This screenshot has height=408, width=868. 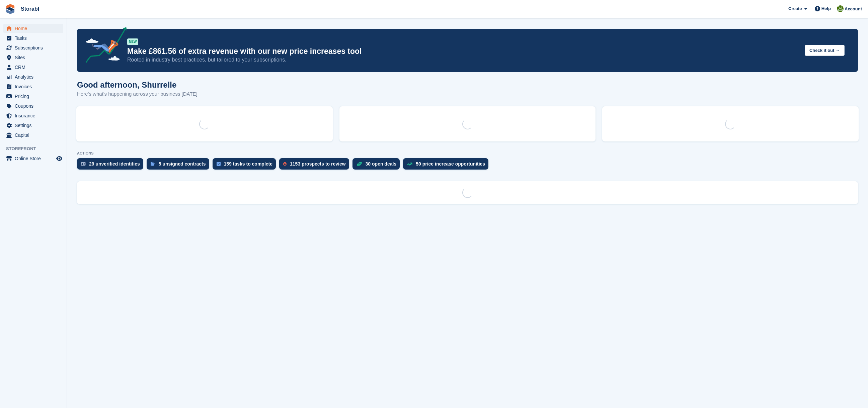 I want to click on img: prospect-51fa495bee0391a8d652442698ab0144808aea92771e9ea1ae160a38d050c398.svg, so click(x=285, y=164).